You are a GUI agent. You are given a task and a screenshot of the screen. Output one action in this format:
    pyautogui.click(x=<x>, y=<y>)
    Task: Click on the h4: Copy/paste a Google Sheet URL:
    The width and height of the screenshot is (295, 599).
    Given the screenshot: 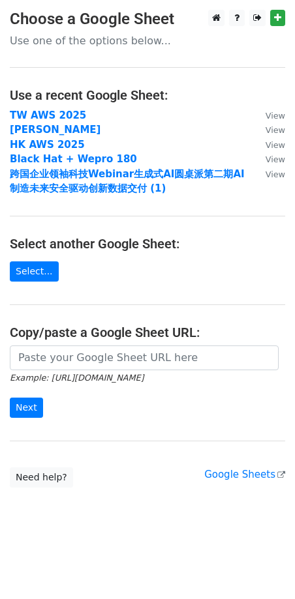 What is the action you would take?
    pyautogui.click(x=147, y=333)
    